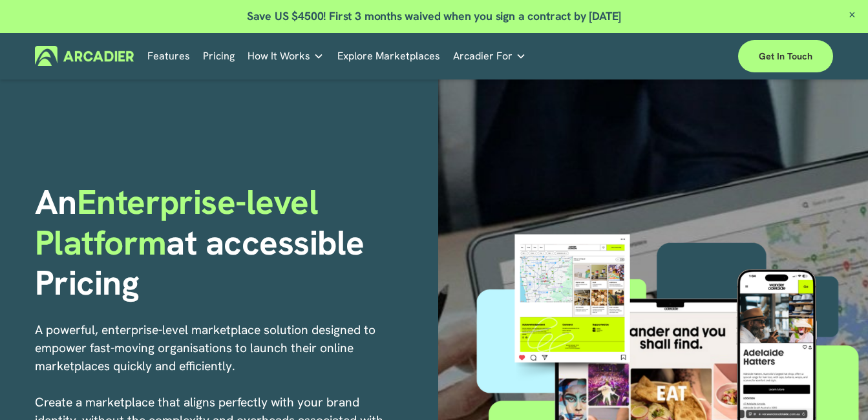 This screenshot has width=868, height=420. What do you see at coordinates (785, 56) in the screenshot?
I see `a: Get in touch` at bounding box center [785, 56].